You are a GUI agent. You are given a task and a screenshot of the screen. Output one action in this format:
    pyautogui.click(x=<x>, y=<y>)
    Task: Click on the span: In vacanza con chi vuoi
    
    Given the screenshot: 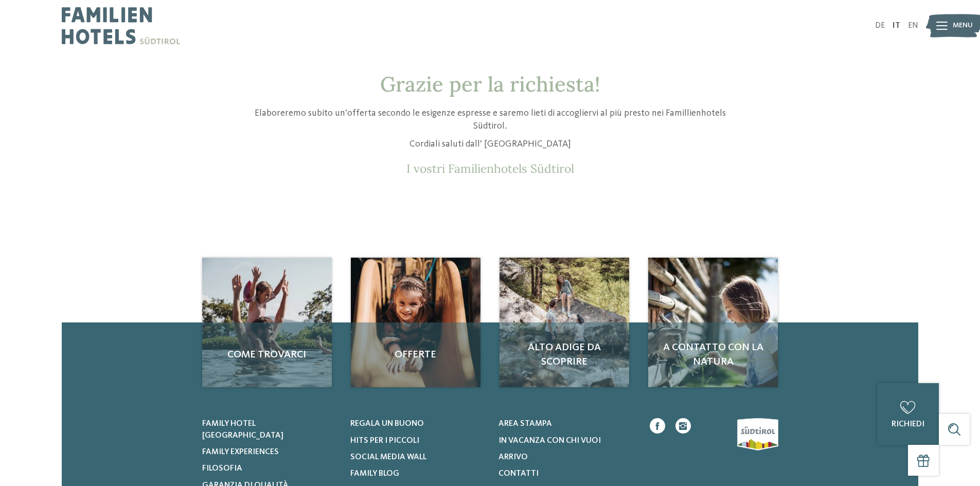 What is the action you would take?
    pyautogui.click(x=550, y=441)
    